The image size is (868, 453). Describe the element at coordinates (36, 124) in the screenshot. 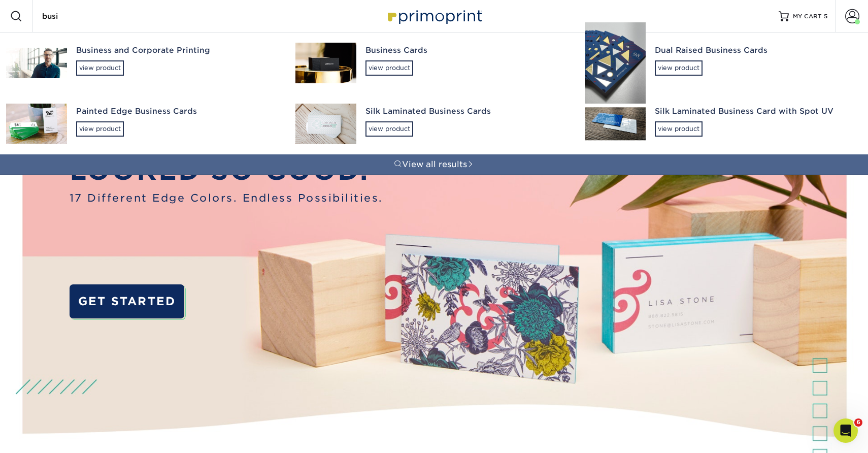

I see `img: Painted Edge Business Cards` at that location.